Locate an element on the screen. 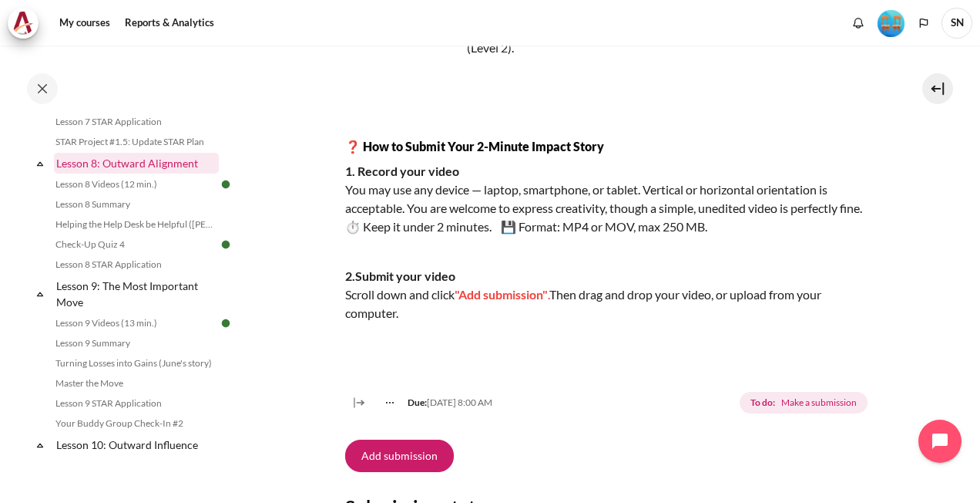 This screenshot has width=980, height=503. a: Lesson 9 Summary is located at coordinates (135, 343).